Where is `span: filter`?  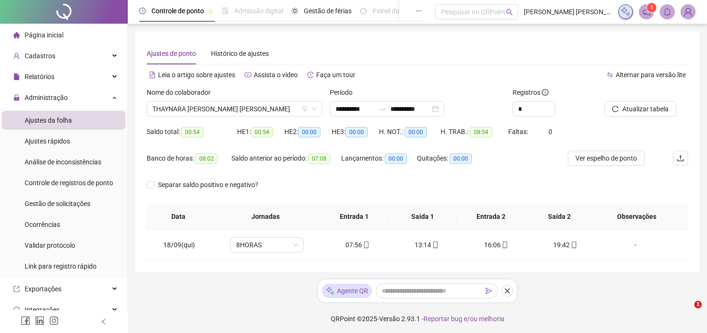
span: filter is located at coordinates (305, 109).